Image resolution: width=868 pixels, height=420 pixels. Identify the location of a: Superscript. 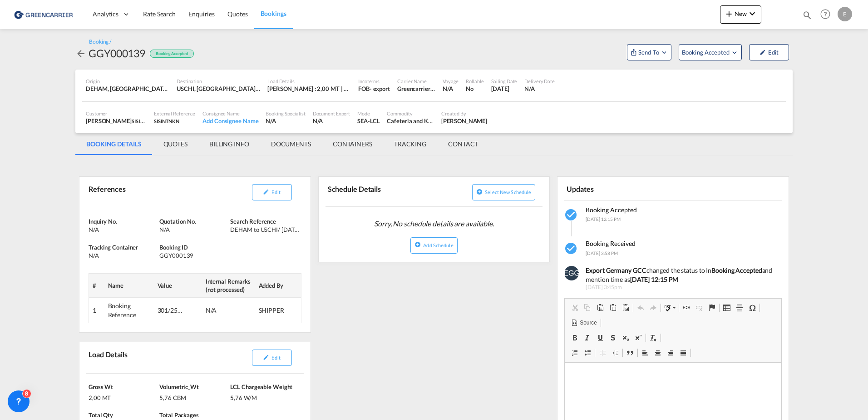
(639, 337).